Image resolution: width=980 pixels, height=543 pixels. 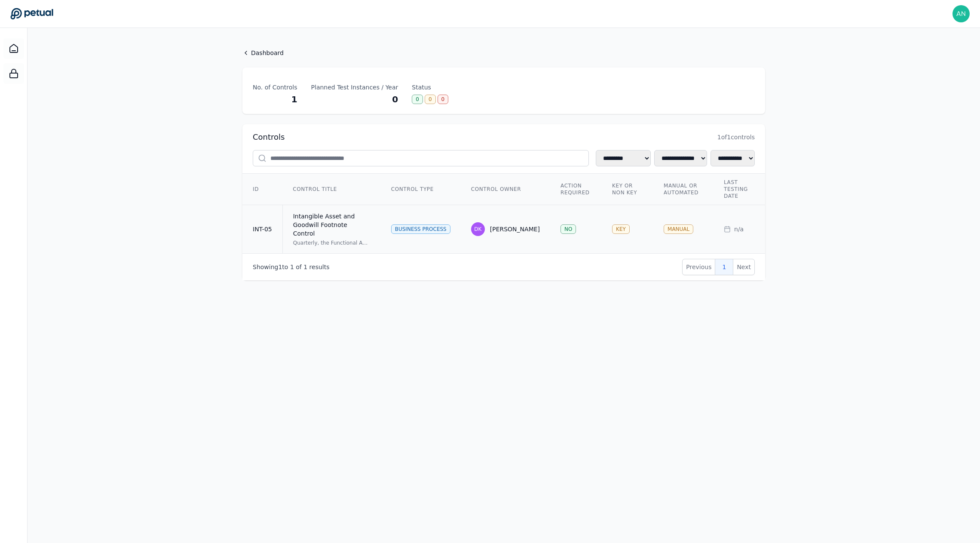 What do you see at coordinates (724, 267) in the screenshot?
I see `button: 1` at bounding box center [724, 267].